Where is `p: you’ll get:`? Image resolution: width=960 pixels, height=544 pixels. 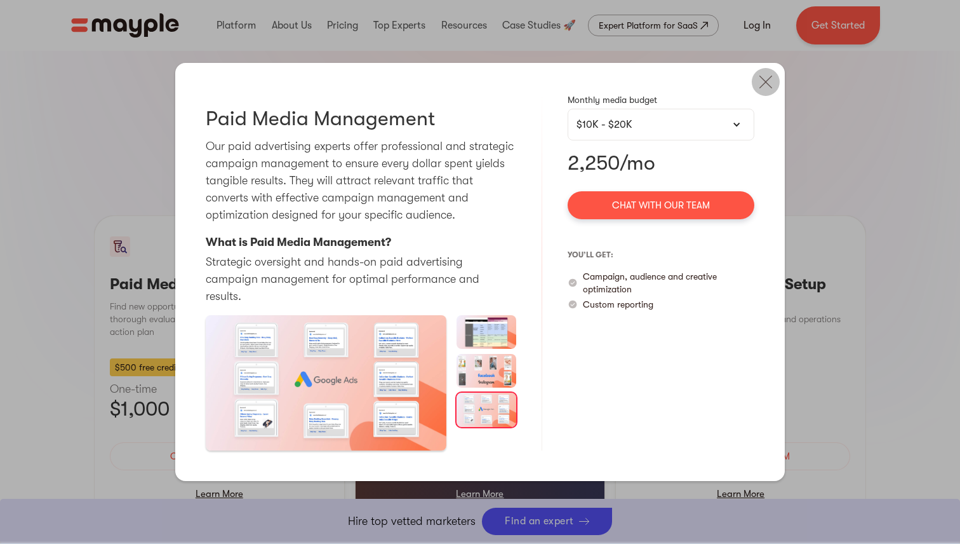 p: you’ll get: is located at coordinates (661, 255).